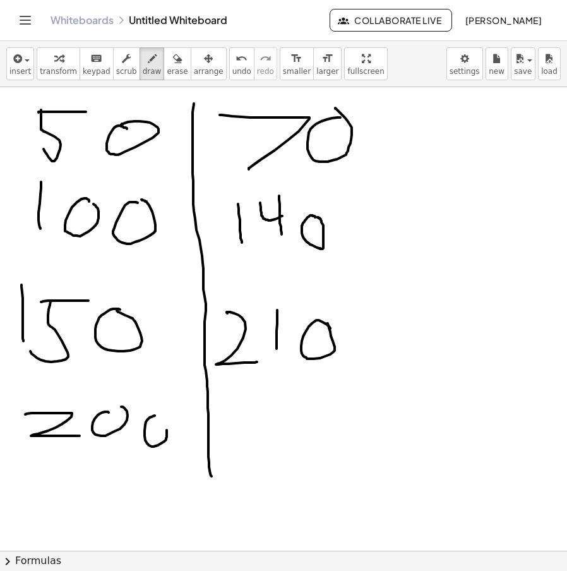  I want to click on a: Whiteboards, so click(82, 20).